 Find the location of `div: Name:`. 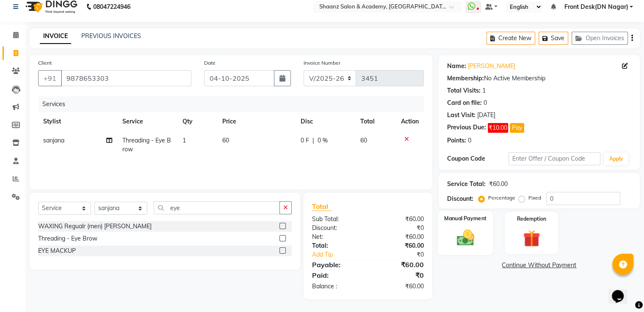

div: Name: is located at coordinates (456, 66).